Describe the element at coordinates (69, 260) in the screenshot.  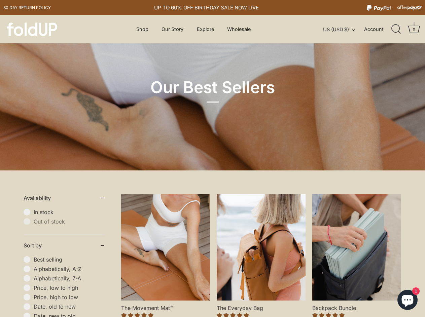
I see `span: Best selling` at that location.